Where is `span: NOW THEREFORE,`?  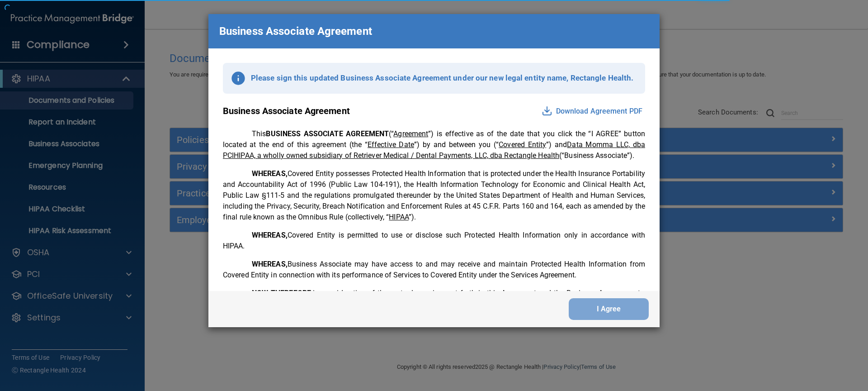
span: NOW THEREFORE, is located at coordinates (282, 293).